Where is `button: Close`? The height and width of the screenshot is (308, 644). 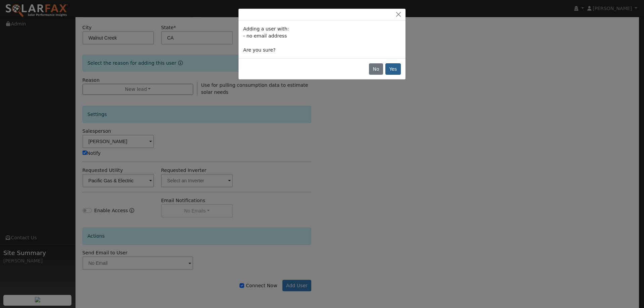 button: Close is located at coordinates (398, 15).